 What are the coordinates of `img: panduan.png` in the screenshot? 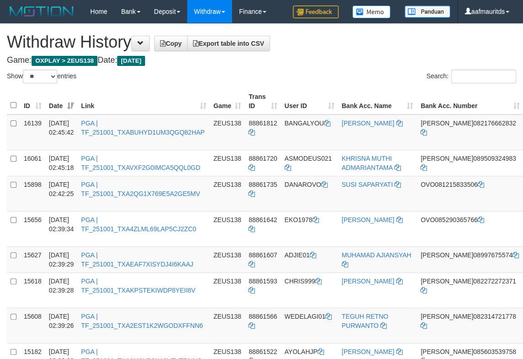 It's located at (427, 11).